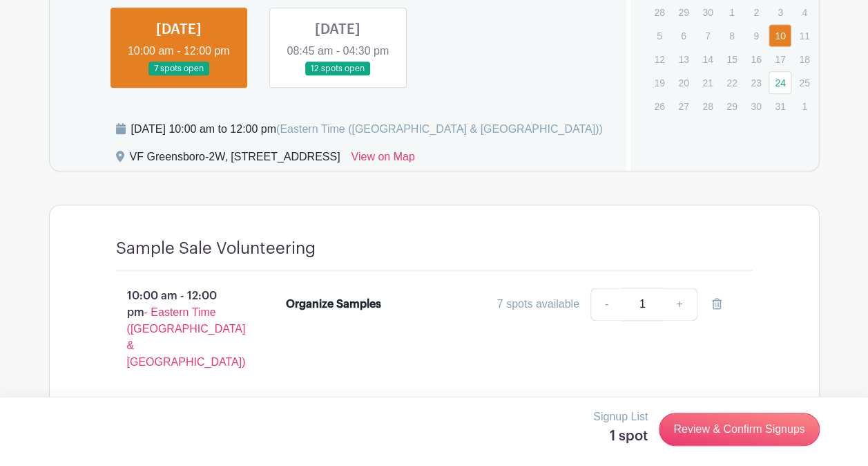  What do you see at coordinates (780, 82) in the screenshot?
I see `a: 24` at bounding box center [780, 82].